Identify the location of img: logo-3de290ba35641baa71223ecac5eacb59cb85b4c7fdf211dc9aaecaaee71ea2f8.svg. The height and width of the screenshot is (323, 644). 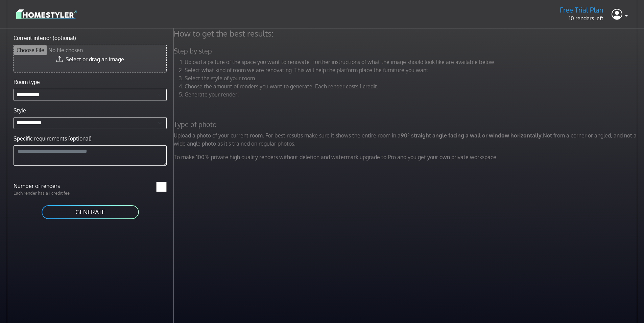
(46, 14).